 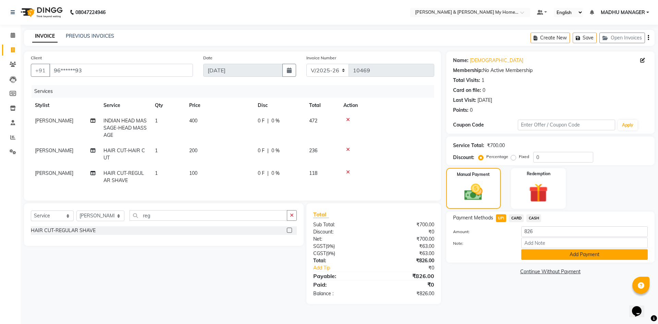 I want to click on div: Name:, so click(x=461, y=60).